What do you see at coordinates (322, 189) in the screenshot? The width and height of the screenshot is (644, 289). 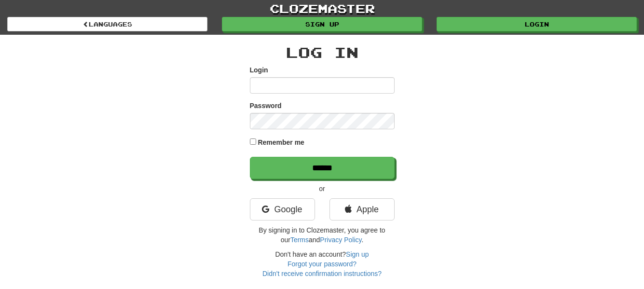 I see `p: or` at bounding box center [322, 189].